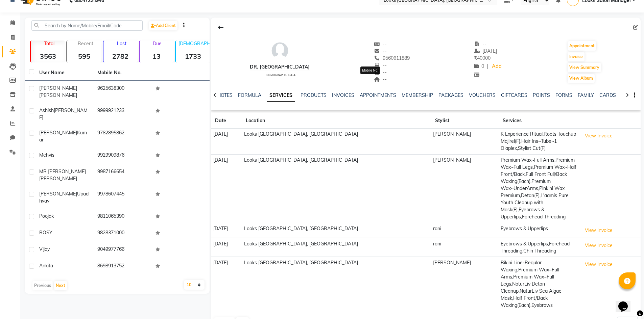 The height and width of the screenshot is (319, 644). I want to click on span: 9560611889, so click(391, 58).